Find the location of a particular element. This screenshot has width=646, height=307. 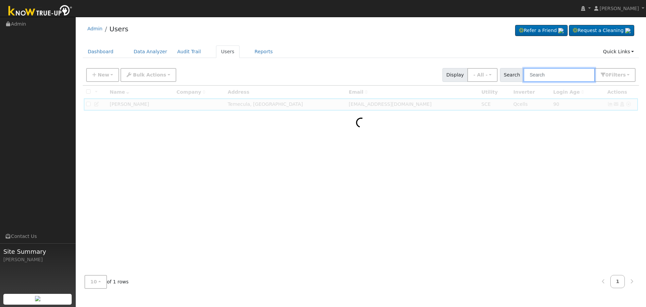

a: Dashboard is located at coordinates (101, 51).